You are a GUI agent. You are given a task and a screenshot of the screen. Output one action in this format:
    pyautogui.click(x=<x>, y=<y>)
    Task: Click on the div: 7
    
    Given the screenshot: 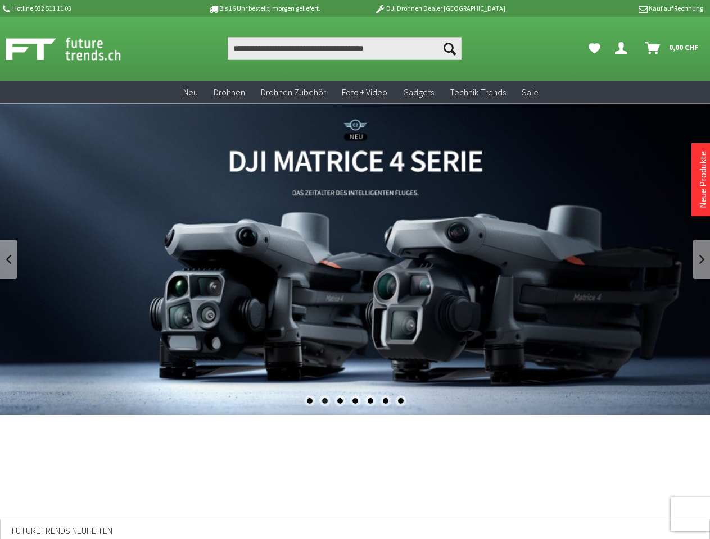 What is the action you would take?
    pyautogui.click(x=401, y=401)
    